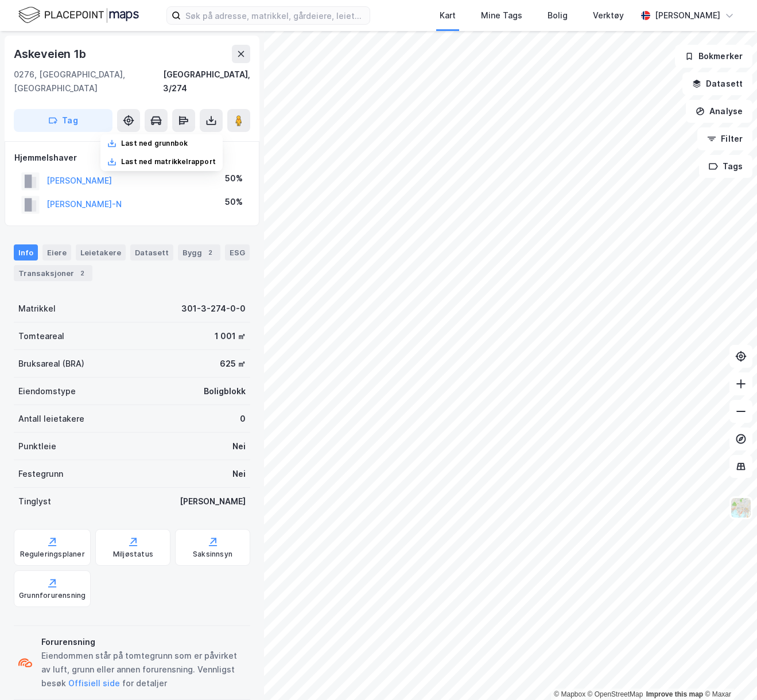  Describe the element at coordinates (151, 252) in the screenshot. I see `div: Datasett` at that location.